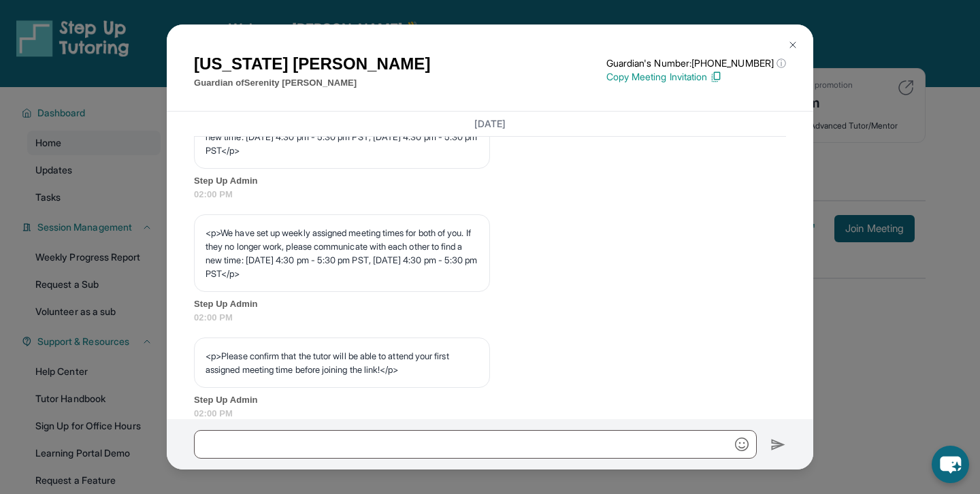  Describe the element at coordinates (716, 77) in the screenshot. I see `img: Copy Icon` at that location.